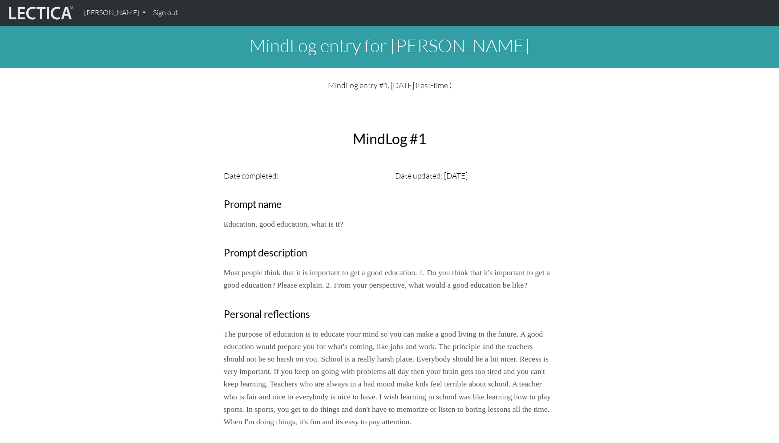 Image resolution: width=779 pixels, height=443 pixels. I want to click on h3: Personal reflections, so click(390, 314).